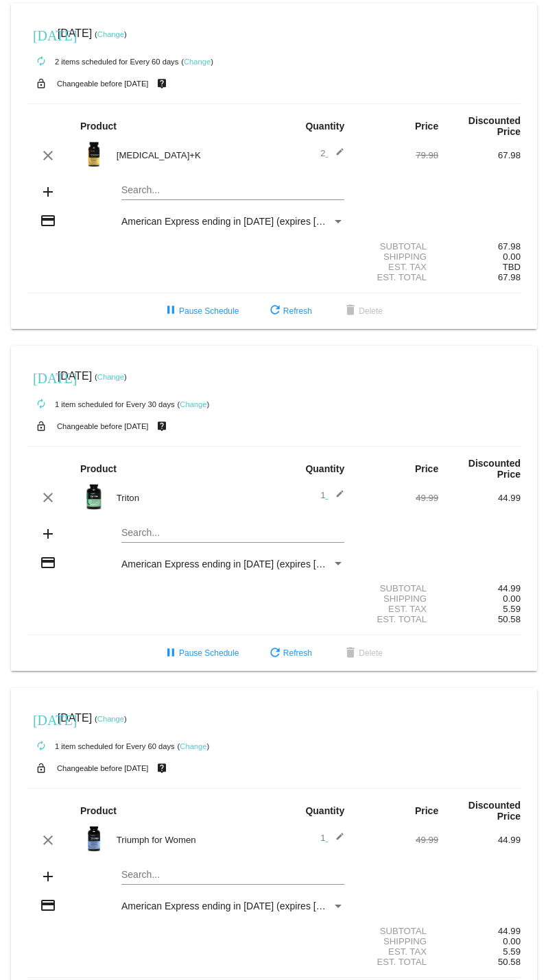 This screenshot has height=980, width=548. What do you see at coordinates (94, 839) in the screenshot?
I see `img: updated-4.8-triumph-female.png` at bounding box center [94, 839].